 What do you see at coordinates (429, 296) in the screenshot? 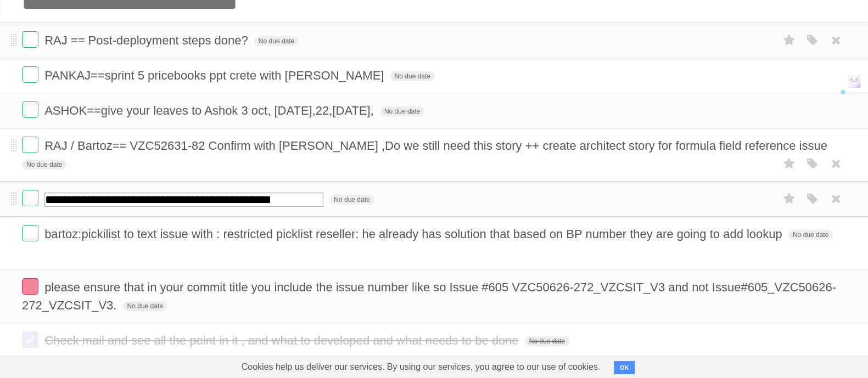
I see `span: please ensure that in your commit title you include the issue number like so Issue #605 VZC50626-...` at bounding box center [429, 296].